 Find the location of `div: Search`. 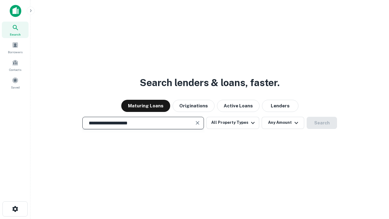

div: Search is located at coordinates (15, 30).